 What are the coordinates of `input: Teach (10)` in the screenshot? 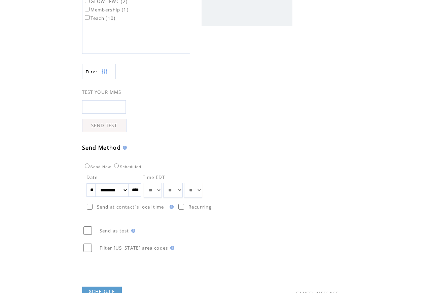 It's located at (87, 18).